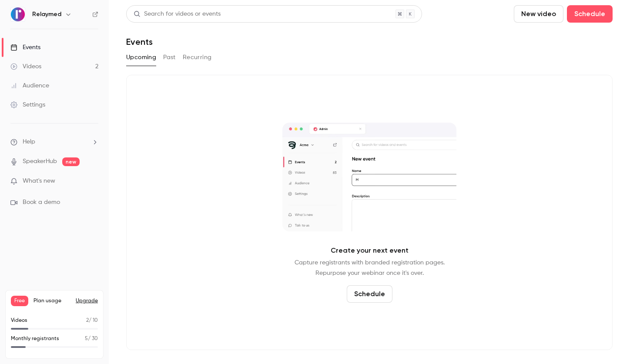  Describe the element at coordinates (47, 15) in the screenshot. I see `h6: Relaymed` at that location.